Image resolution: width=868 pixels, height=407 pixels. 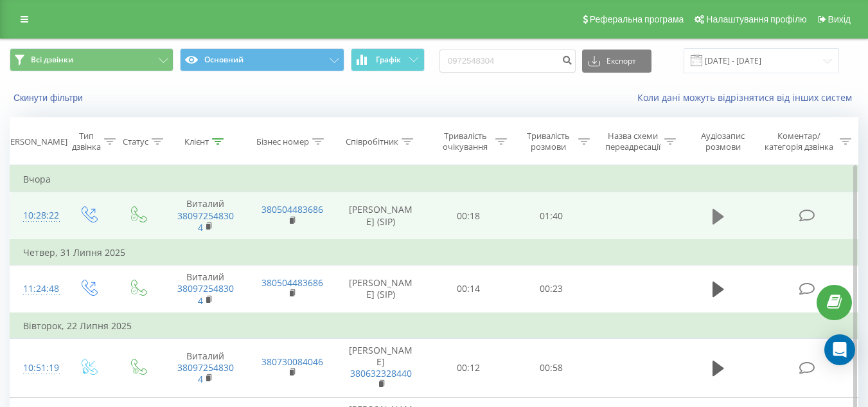 I want to click on div: Open Intercom Messenger, so click(x=840, y=350).